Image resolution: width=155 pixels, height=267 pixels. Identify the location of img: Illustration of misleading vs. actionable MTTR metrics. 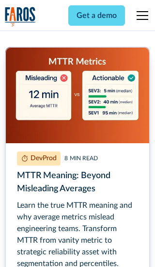
(78, 95).